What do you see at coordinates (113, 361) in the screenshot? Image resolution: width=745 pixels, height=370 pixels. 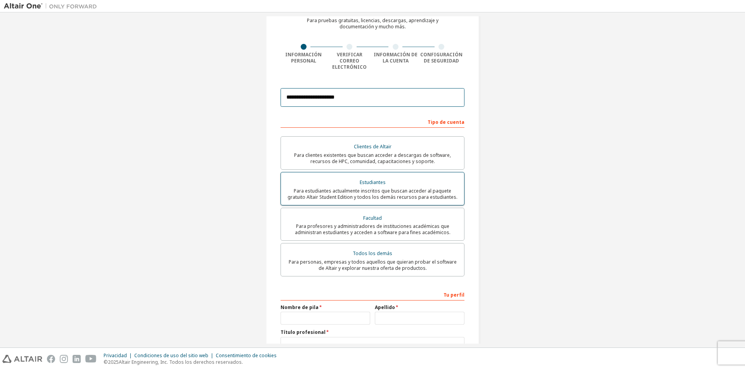 I see `font: 2025` at bounding box center [113, 361].